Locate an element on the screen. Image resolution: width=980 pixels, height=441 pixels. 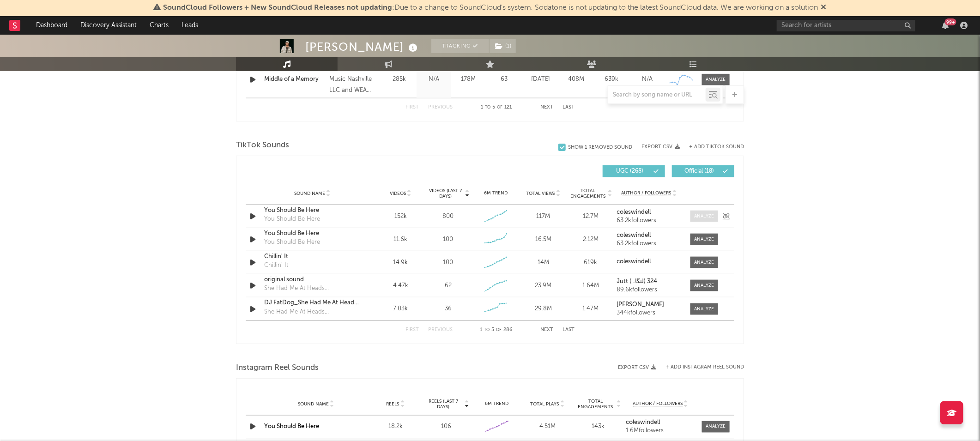
a: Leads is located at coordinates (190, 26).